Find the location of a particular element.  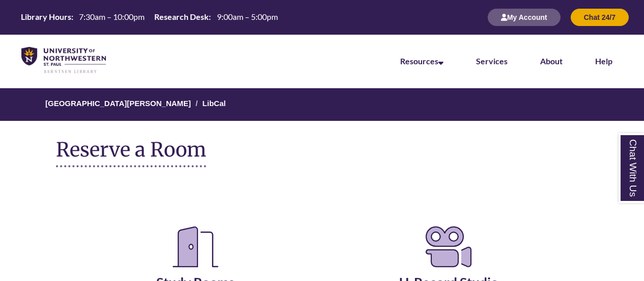

button: Chat 24/7 is located at coordinates (600, 18).